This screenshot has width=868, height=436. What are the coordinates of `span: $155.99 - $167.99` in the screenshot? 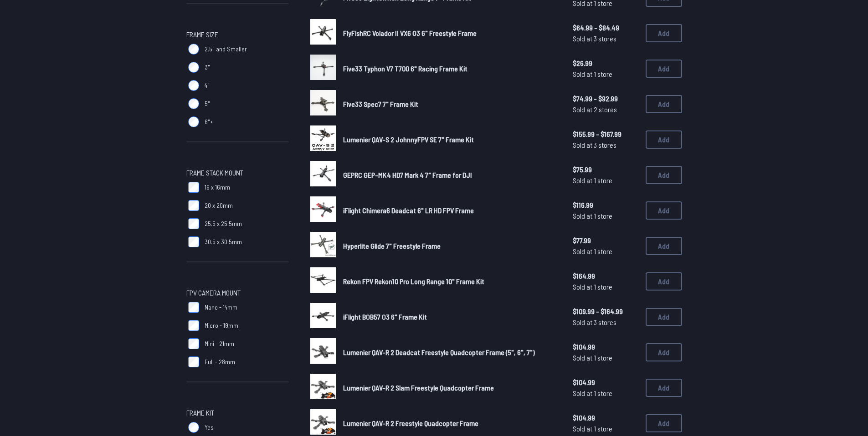 It's located at (605, 134).